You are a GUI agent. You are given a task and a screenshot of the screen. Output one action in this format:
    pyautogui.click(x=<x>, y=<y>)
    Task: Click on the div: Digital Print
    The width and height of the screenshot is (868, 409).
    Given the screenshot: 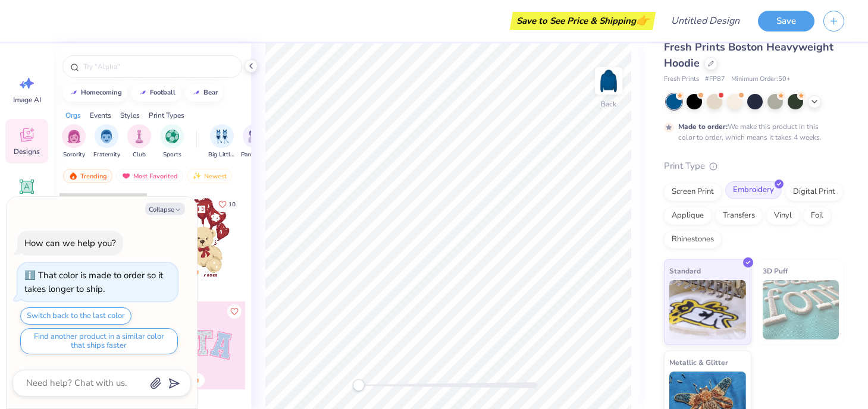 What is the action you would take?
    pyautogui.click(x=814, y=192)
    